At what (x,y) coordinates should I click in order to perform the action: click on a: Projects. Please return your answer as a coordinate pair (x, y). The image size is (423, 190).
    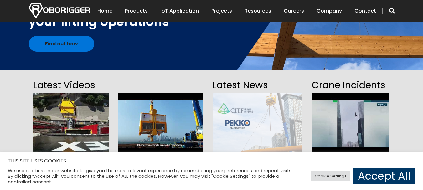
    Looking at the image, I should click on (222, 11).